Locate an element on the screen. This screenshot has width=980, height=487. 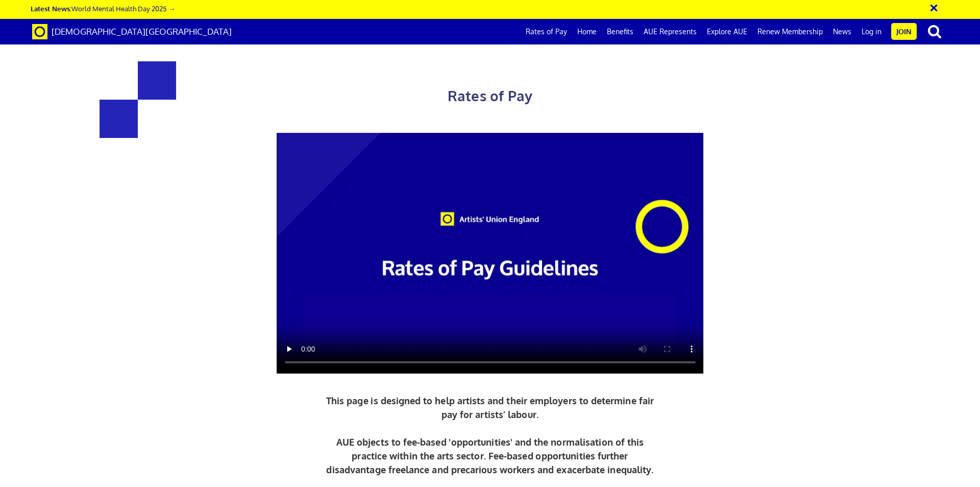
a: AUE Represents is located at coordinates (670, 32).